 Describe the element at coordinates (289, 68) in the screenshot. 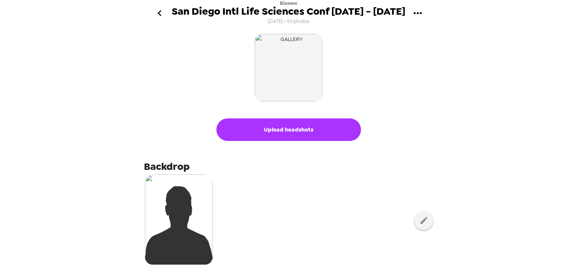

I see `img: gallery` at that location.